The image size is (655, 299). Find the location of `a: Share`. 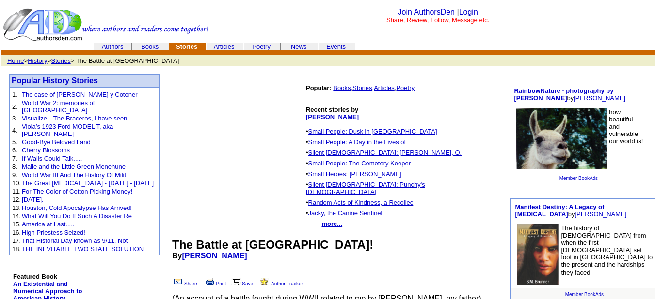

a: Share is located at coordinates (185, 284).